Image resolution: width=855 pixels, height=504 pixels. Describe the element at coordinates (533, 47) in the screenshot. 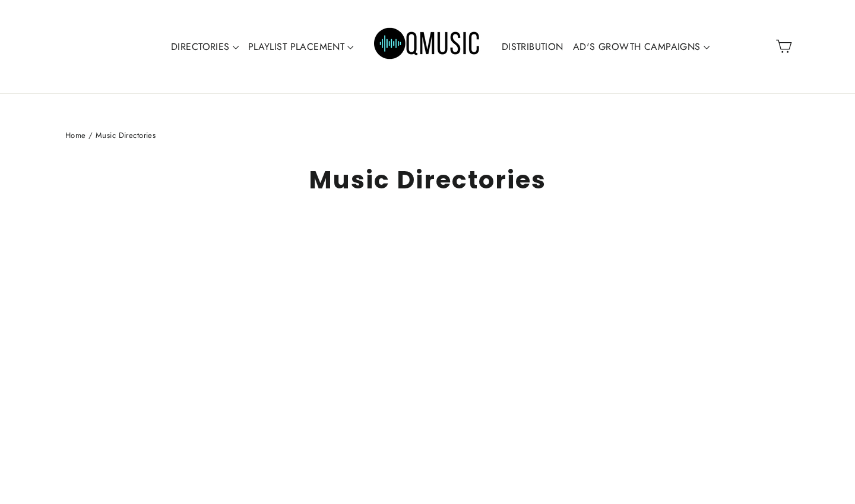

I see `a: DISTRIBUTION` at that location.